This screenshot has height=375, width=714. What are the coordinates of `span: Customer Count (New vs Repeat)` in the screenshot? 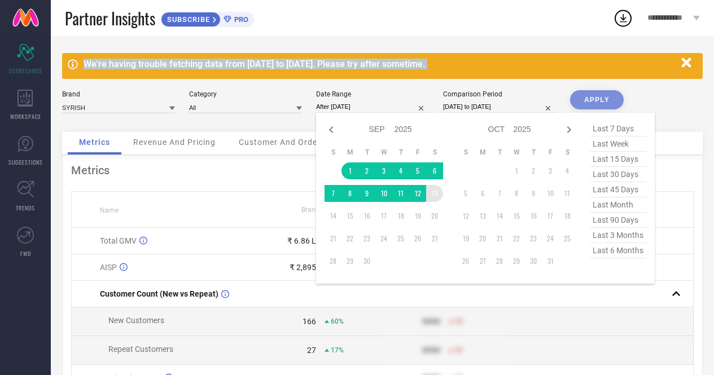 It's located at (159, 294).